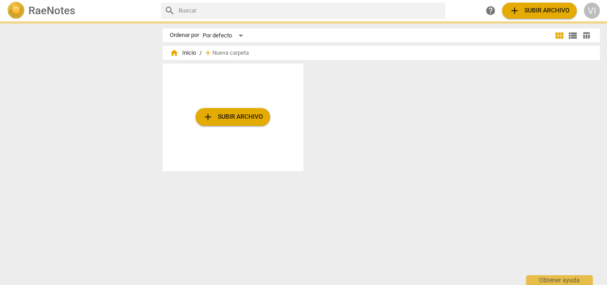 This screenshot has width=607, height=285. What do you see at coordinates (490, 11) in the screenshot?
I see `a: Obtener ayuda` at bounding box center [490, 11].